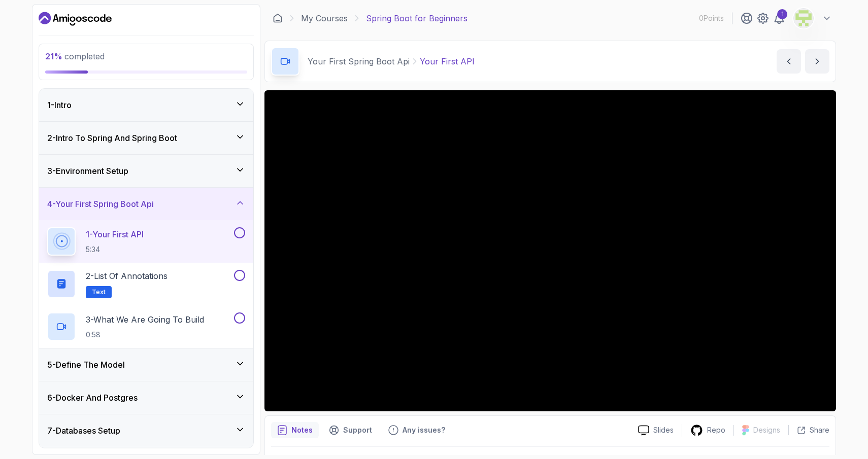 The image size is (868, 459). What do you see at coordinates (417, 18) in the screenshot?
I see `p: Spring Boot for Beginners` at bounding box center [417, 18].